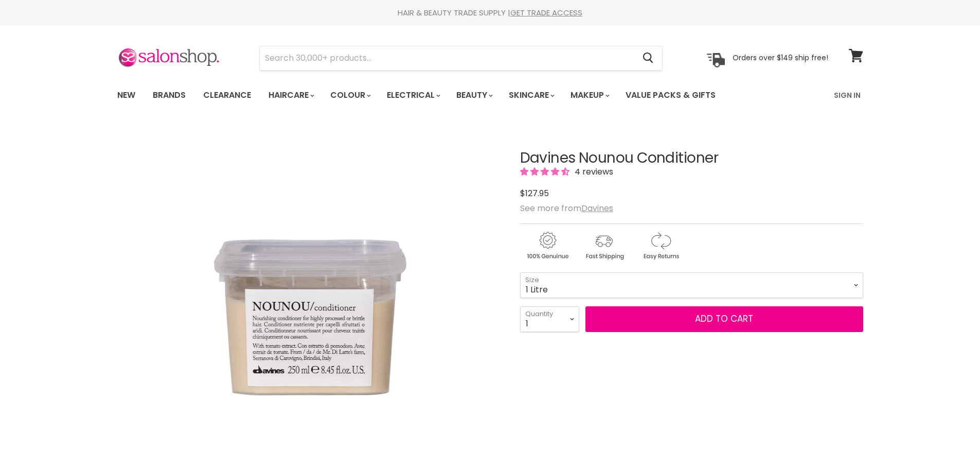  Describe the element at coordinates (671, 95) in the screenshot. I see `a: Value Packs & Gifts` at that location.